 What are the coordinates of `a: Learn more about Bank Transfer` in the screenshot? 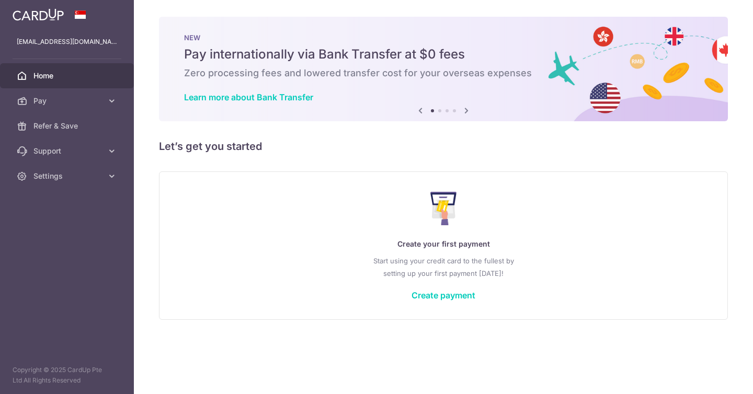 It's located at (248, 97).